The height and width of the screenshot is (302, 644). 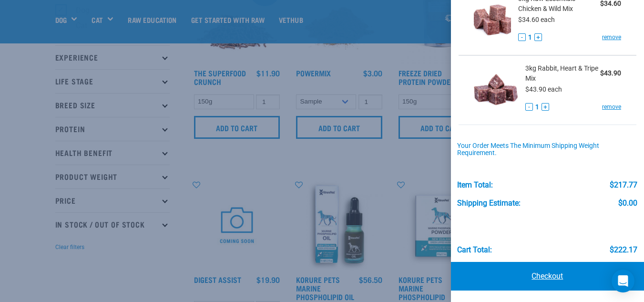 What do you see at coordinates (563, 73) in the screenshot?
I see `span: 3kg Rabbit, Heart & Tripe Mix` at bounding box center [563, 73].